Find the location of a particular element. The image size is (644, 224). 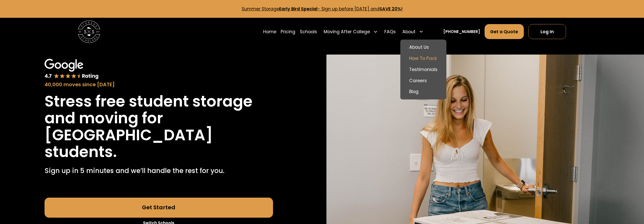

h1: students. is located at coordinates (81, 152).